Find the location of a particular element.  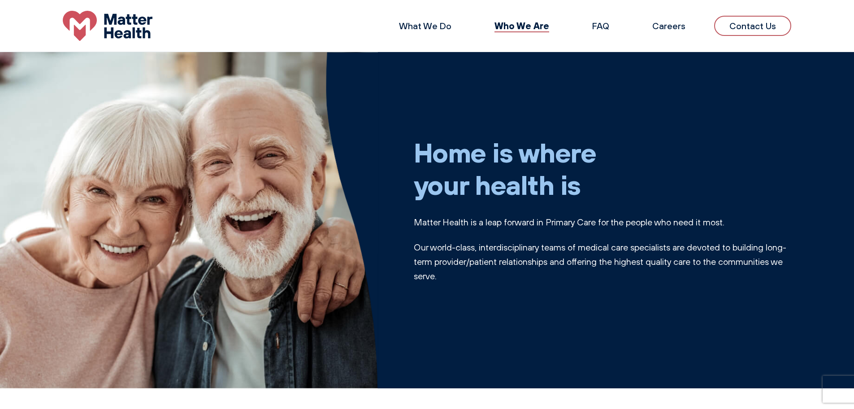

p: Our world-class, interdisciplinary teams of medical care specialists are devoted to building long... is located at coordinates (603, 262).